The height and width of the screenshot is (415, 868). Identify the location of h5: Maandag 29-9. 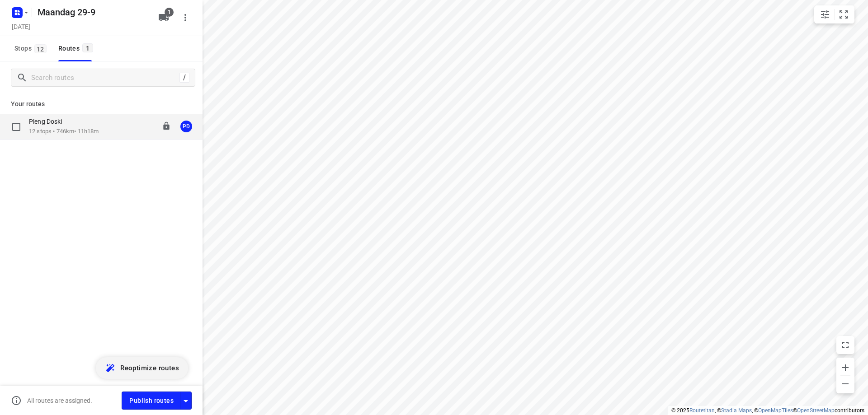
(92, 12).